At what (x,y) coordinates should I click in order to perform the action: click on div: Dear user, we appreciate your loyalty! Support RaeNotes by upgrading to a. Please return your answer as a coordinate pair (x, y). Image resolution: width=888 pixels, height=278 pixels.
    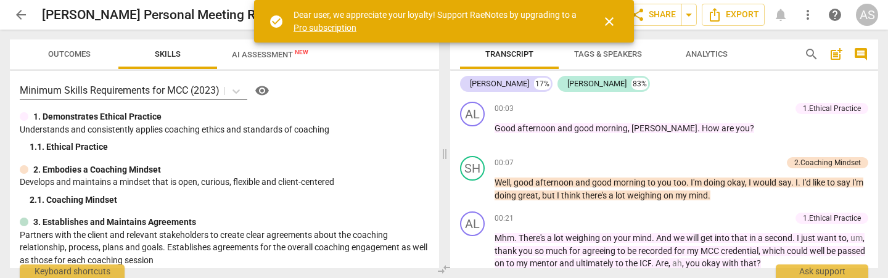
    Looking at the image, I should click on (436, 21).